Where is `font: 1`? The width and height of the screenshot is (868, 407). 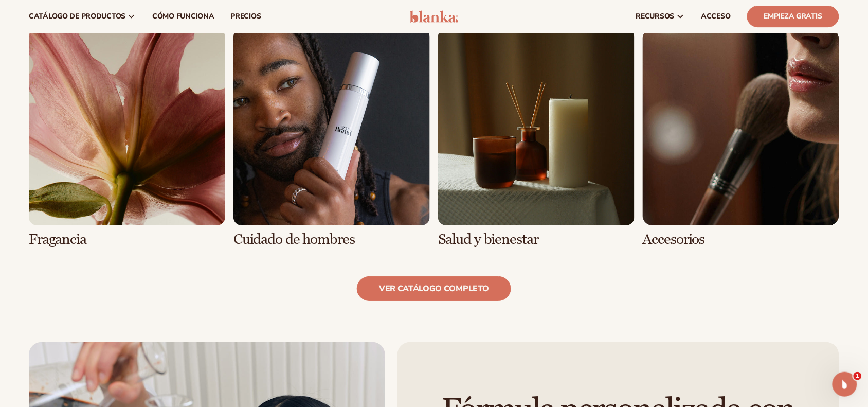
font: 1 is located at coordinates (858, 376).